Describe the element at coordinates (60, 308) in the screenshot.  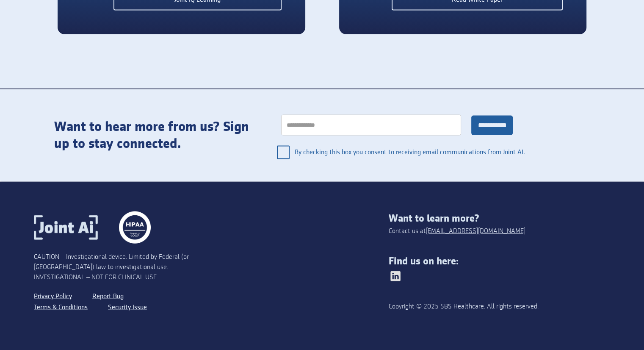
I see `a: Terms & Conditions` at that location.